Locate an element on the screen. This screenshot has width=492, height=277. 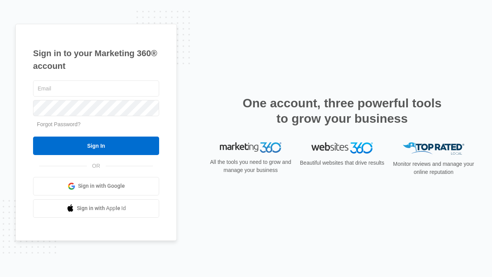
span: OR is located at coordinates (96, 166).